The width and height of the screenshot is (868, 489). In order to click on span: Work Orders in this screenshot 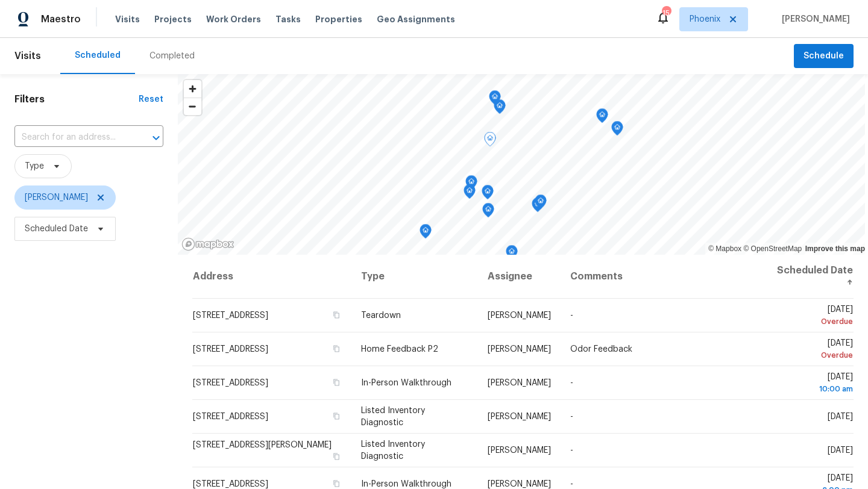, I will do `click(233, 19)`.